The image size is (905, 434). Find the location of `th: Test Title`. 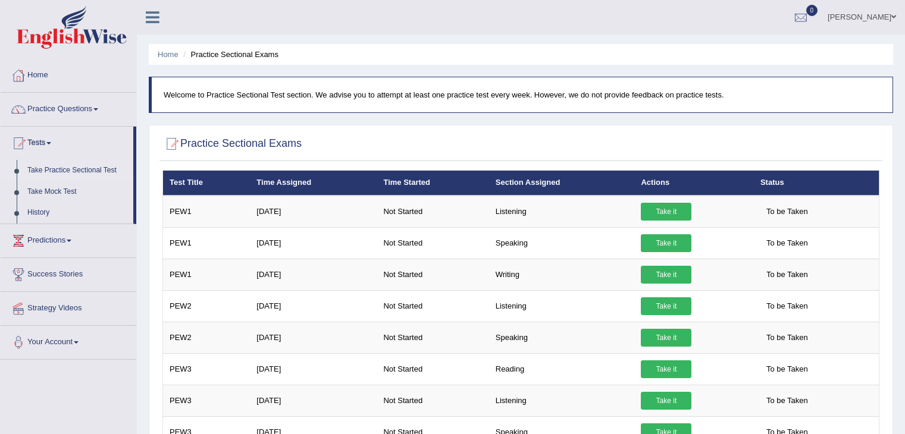

th: Test Title is located at coordinates (207, 183).